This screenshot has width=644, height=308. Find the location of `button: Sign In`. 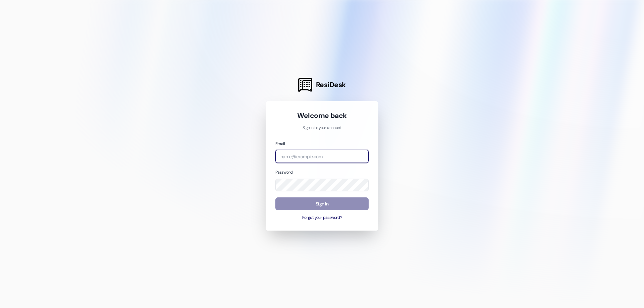

button: Sign In is located at coordinates (322, 203).